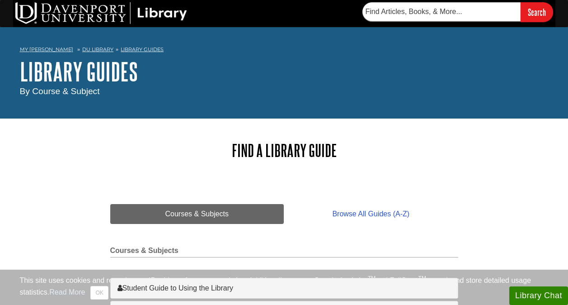 Image resolution: width=568 pixels, height=305 pixels. I want to click on a: Courses & Subjects, so click(197, 214).